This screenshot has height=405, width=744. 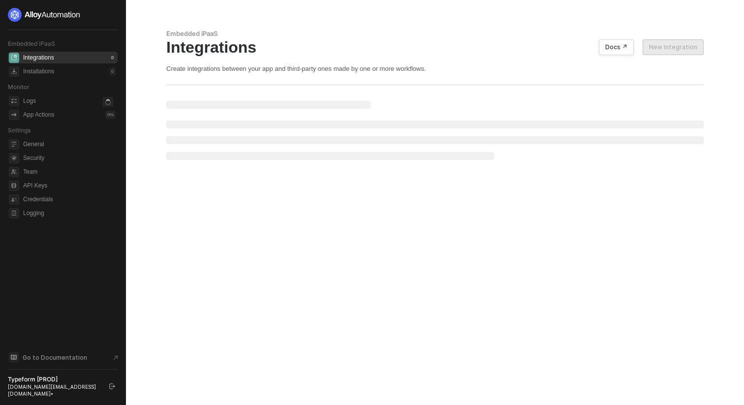 I want to click on span: general, so click(x=14, y=144).